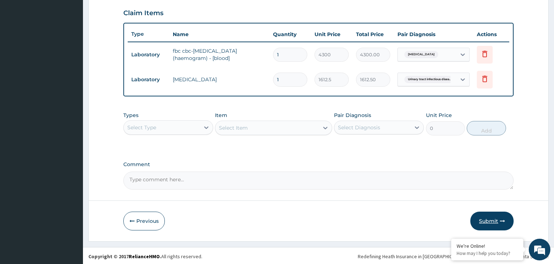  What do you see at coordinates (144, 221) in the screenshot?
I see `button: Previous` at bounding box center [144, 221].